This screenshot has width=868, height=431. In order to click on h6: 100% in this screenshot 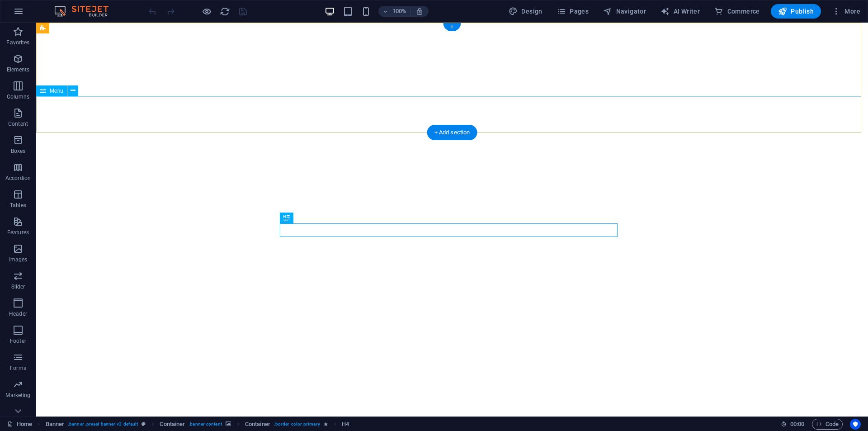, I will do `click(399, 11)`.